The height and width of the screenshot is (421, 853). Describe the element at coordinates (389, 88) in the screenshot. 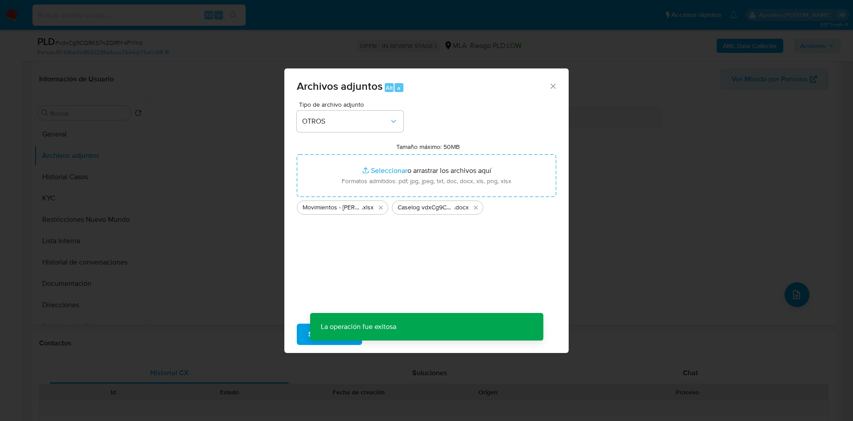

I see `span: Alt` at that location.